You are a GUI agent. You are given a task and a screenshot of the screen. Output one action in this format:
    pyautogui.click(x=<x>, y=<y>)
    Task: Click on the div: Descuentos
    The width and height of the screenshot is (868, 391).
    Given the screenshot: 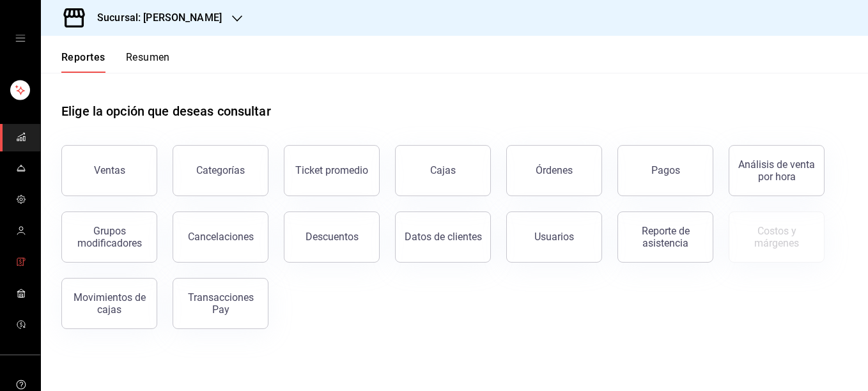 What is the action you would take?
    pyautogui.click(x=332, y=236)
    